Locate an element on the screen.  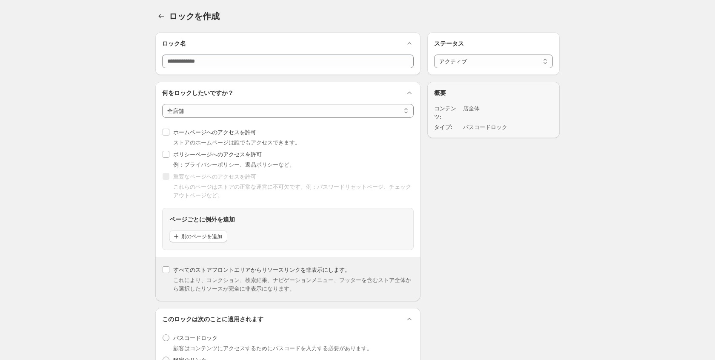
h2: ページごとに例外を追加 is located at coordinates (288, 219).